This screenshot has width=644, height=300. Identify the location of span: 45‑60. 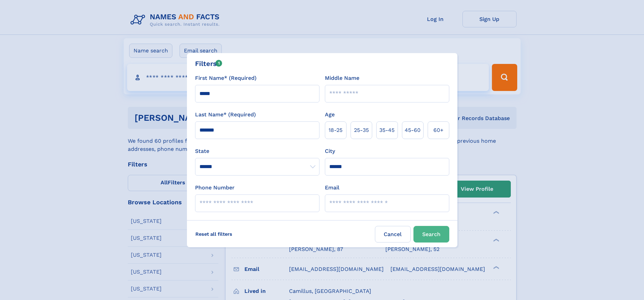
(413, 130).